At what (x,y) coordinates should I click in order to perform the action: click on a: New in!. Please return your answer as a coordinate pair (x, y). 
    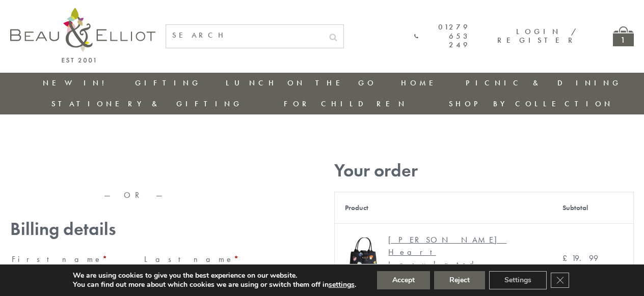
    Looking at the image, I should click on (77, 83).